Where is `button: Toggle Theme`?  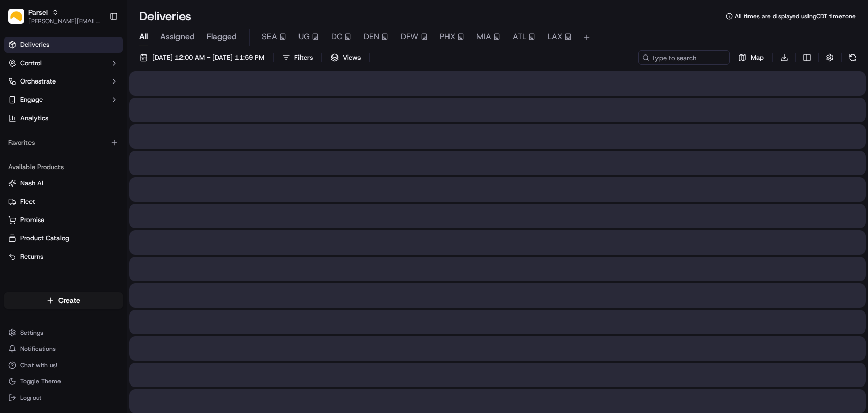 button: Toggle Theme is located at coordinates (63, 382).